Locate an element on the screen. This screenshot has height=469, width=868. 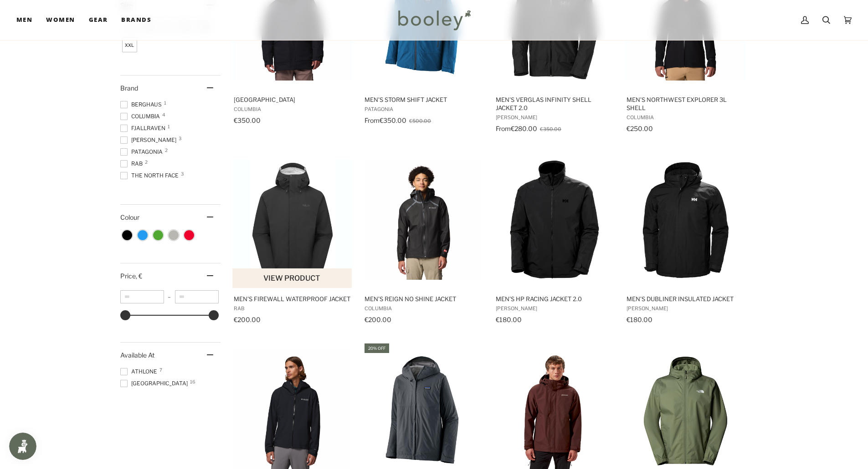
a: Men's Firewall Waterproof Jacket is located at coordinates (292, 239).